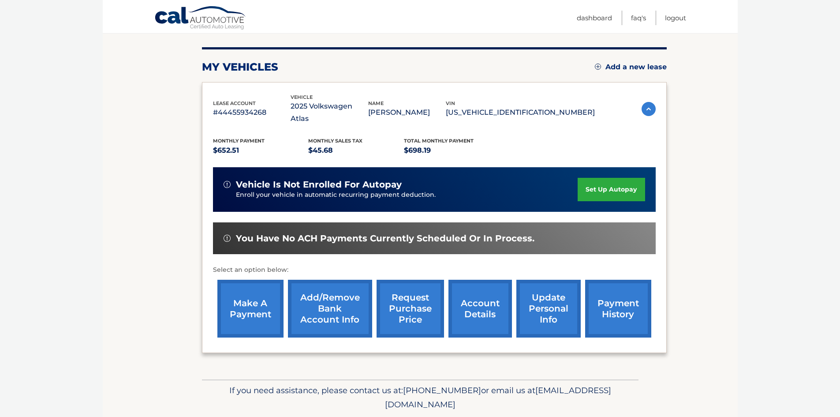 This screenshot has width=840, height=417. Describe the element at coordinates (234, 103) in the screenshot. I see `span: lease account` at that location.